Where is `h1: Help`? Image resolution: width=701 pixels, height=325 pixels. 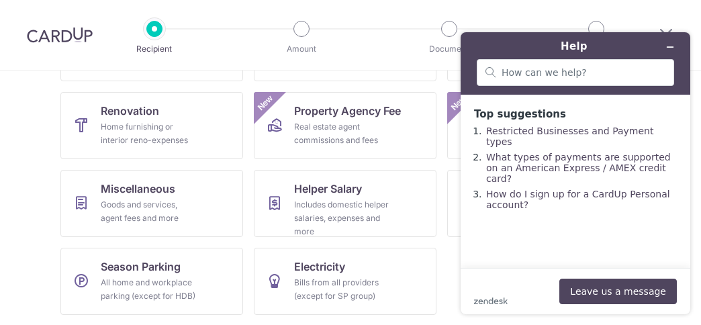
h1: Help is located at coordinates (124, 25).